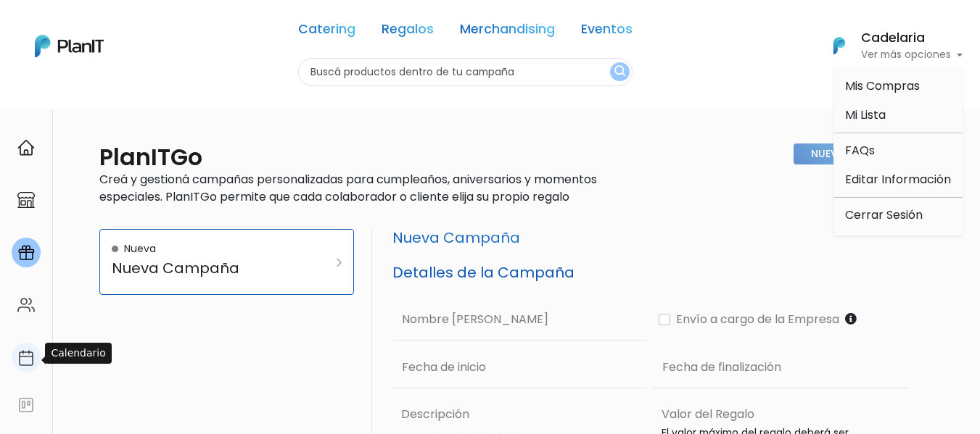 The image size is (980, 434). I want to click on img: people-662611757002400ad9ed0e3c099ab2801c6687ba6c219adb57efc949bc21e19d.svg, so click(26, 305).